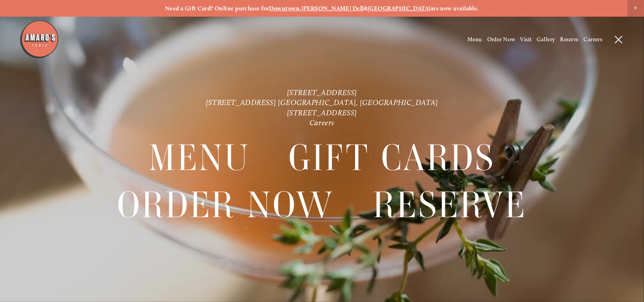 The height and width of the screenshot is (302, 644). What do you see at coordinates (39, 39) in the screenshot?
I see `img: Amaro's Table` at bounding box center [39, 39].